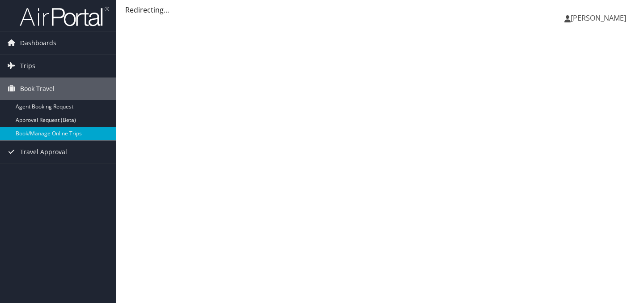  Describe the element at coordinates (380, 10) in the screenshot. I see `div: Redirecting...` at that location.